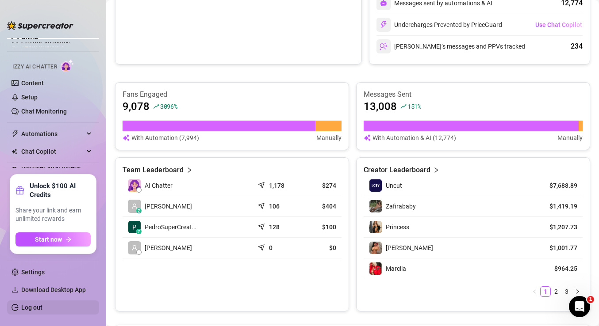  Describe the element at coordinates (535, 292) in the screenshot. I see `button: left` at that location.